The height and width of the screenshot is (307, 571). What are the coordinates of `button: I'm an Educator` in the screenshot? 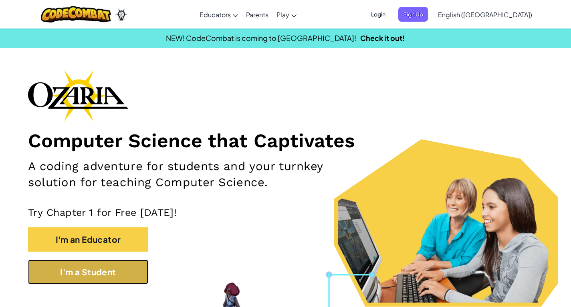 It's located at (88, 239).